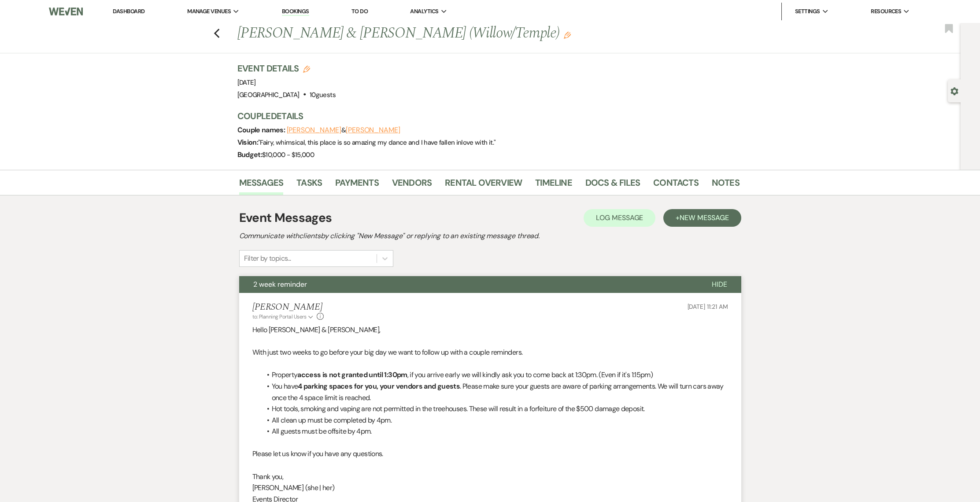 This screenshot has width=980, height=502. I want to click on span: " Fairy, whimsical, this place is so amazing my dance and I have fallen inlove with it. ", so click(377, 142).